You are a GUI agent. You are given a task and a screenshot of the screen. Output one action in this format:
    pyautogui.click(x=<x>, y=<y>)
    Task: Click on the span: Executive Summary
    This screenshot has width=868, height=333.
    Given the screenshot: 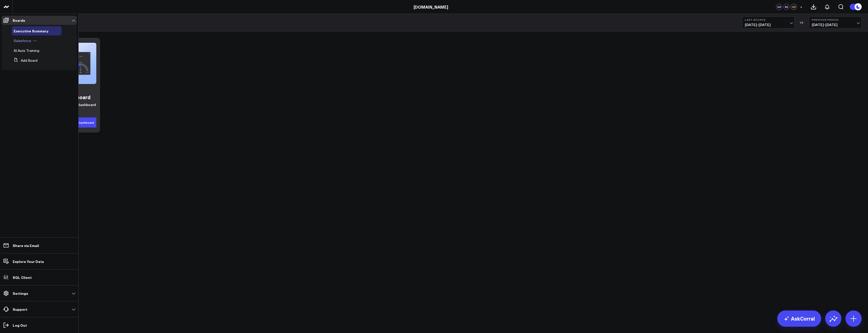 What is the action you would take?
    pyautogui.click(x=31, y=31)
    